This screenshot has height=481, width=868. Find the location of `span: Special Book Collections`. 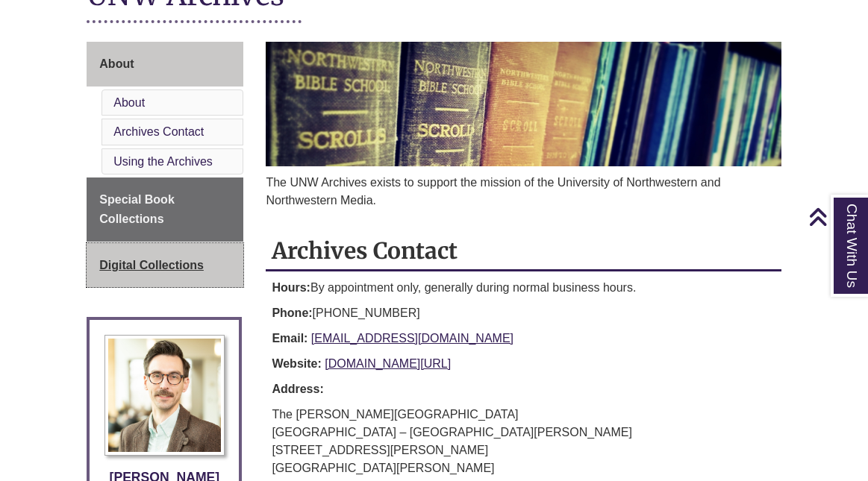

span: Special Book Collections is located at coordinates (137, 209).